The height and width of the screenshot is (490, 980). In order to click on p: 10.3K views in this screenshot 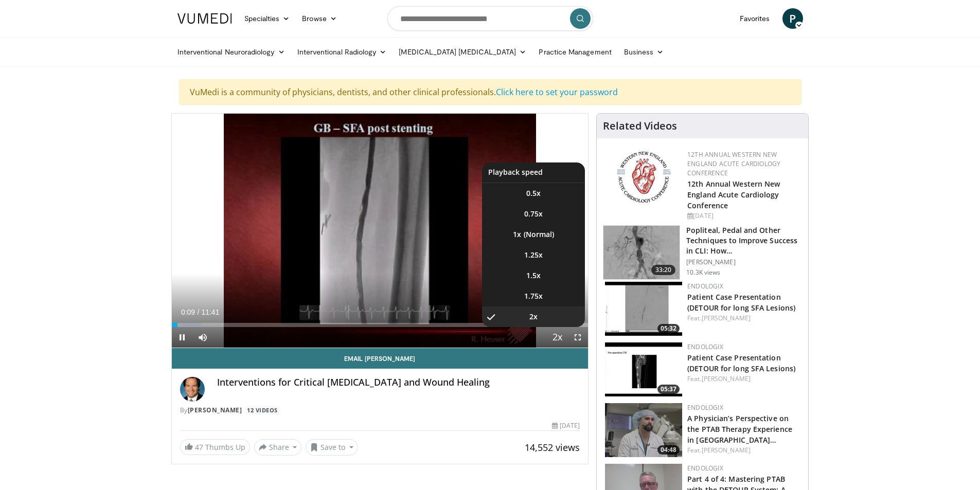, I will do `click(703, 273)`.